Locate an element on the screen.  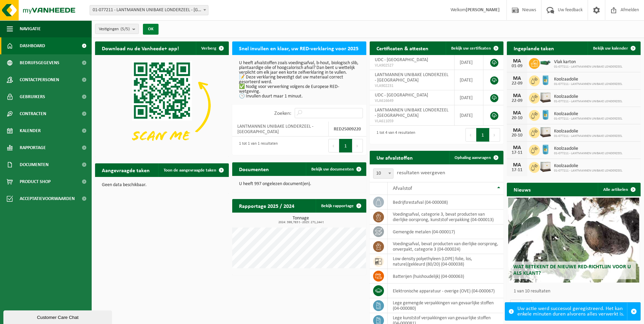
h2: Certificaten & attesten is located at coordinates (402, 48).